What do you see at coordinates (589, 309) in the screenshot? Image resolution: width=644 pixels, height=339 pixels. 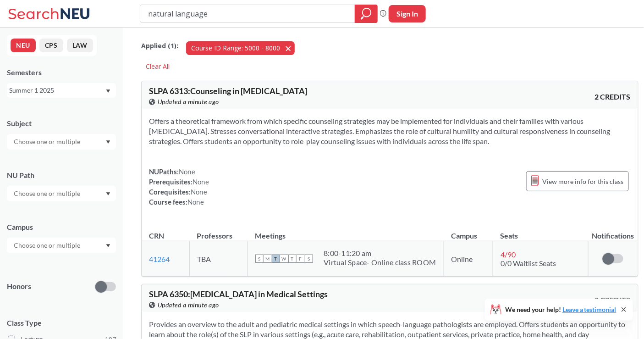 I see `a: Leave a testimonial` at bounding box center [589, 309].